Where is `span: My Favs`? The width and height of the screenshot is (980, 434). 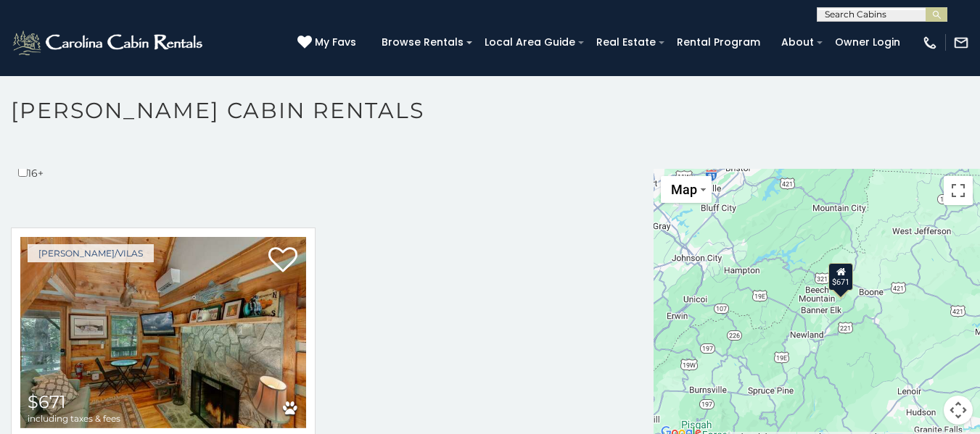 span: My Favs is located at coordinates (335, 42).